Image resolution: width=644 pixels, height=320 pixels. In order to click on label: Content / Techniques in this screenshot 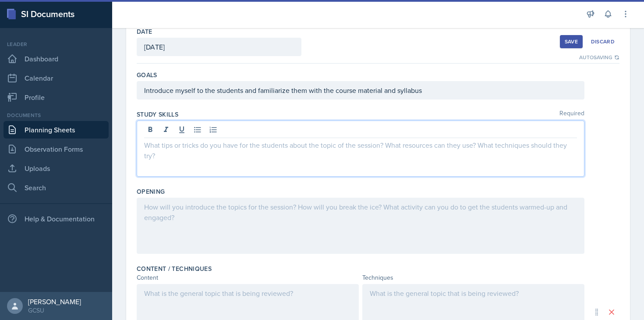, I will do `click(174, 269)`.